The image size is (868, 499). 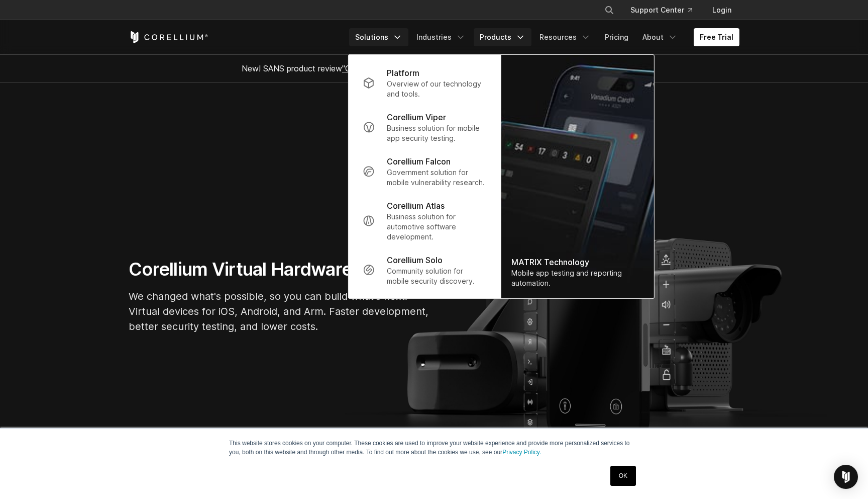 I want to click on a: Corellium Falcon Government solution for mobile vulnerability research., so click(x=424, y=171).